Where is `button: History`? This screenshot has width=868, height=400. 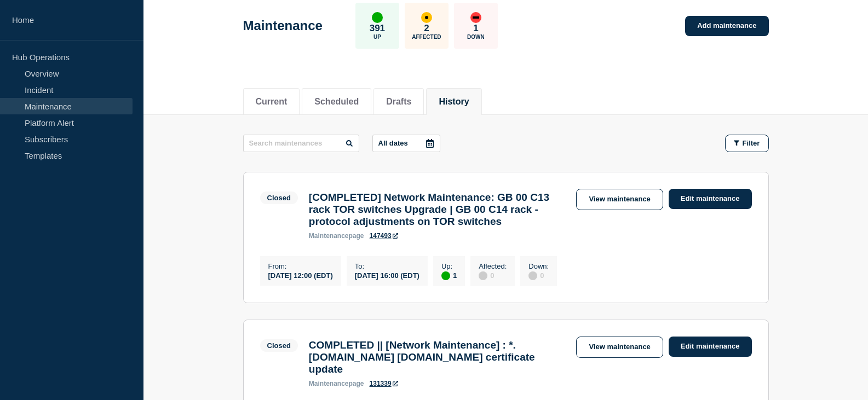
button: History is located at coordinates (453, 101).